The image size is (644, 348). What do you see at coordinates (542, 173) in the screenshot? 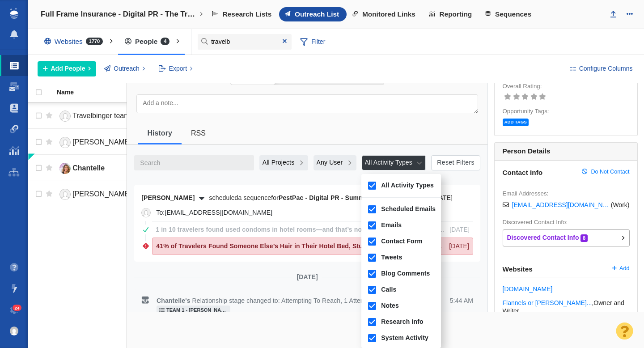
I see `span: Contact Info` at bounding box center [542, 173].